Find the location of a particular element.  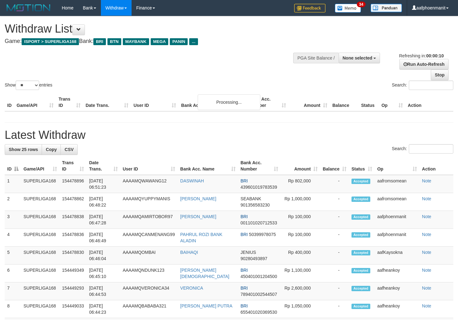

td: 7 is located at coordinates (13, 291).